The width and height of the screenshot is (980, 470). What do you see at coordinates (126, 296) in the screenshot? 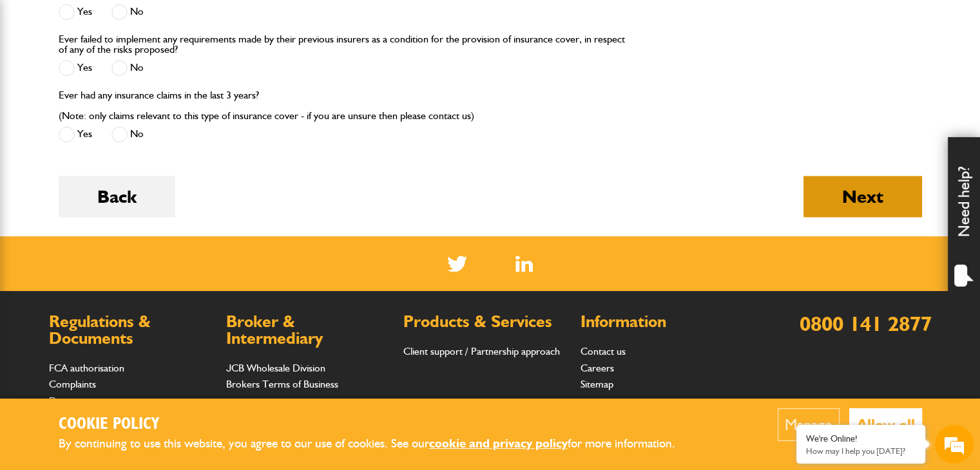
I see `textarea: Type your message and hit 'Enter'` at bounding box center [126, 296].